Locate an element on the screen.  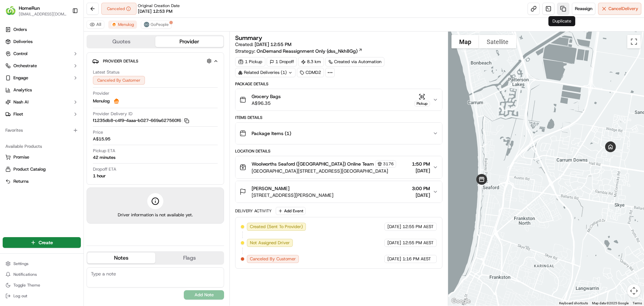
button: Canceled is located at coordinates (119, 9).